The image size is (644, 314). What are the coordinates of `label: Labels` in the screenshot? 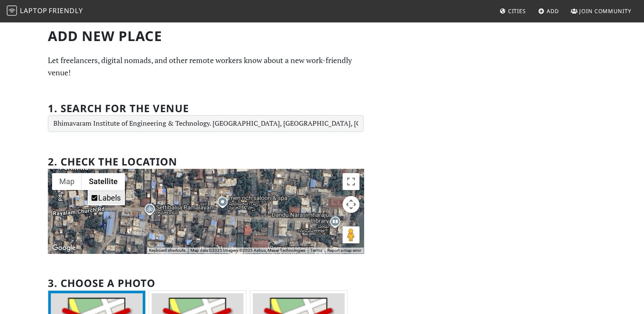 It's located at (109, 198).